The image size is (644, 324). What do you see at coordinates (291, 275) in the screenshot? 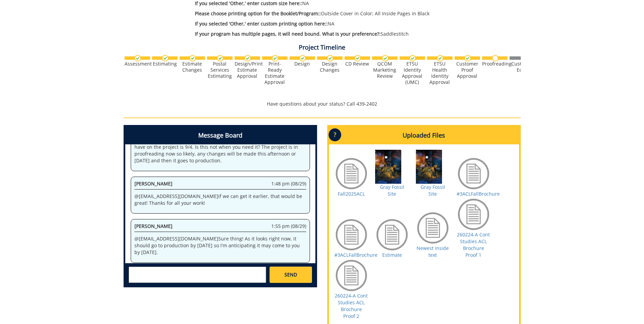
I see `a: SEND` at bounding box center [291, 275].